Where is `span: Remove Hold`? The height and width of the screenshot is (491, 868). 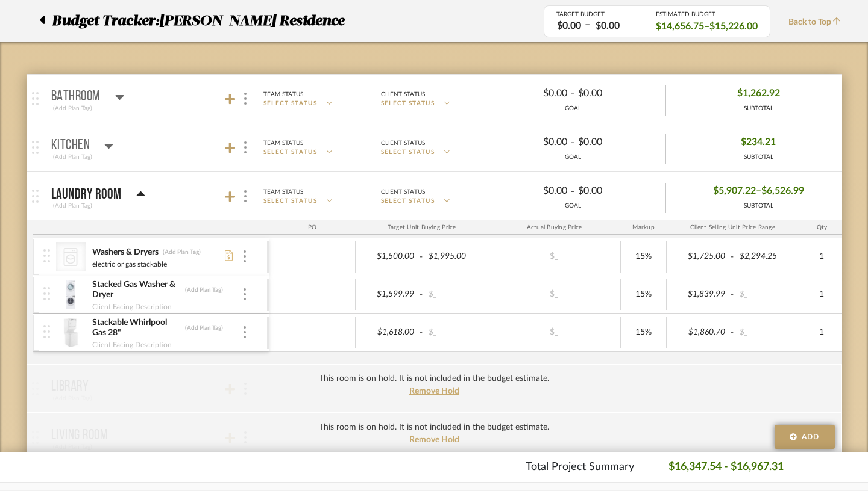 span: Remove Hold is located at coordinates (434, 440).